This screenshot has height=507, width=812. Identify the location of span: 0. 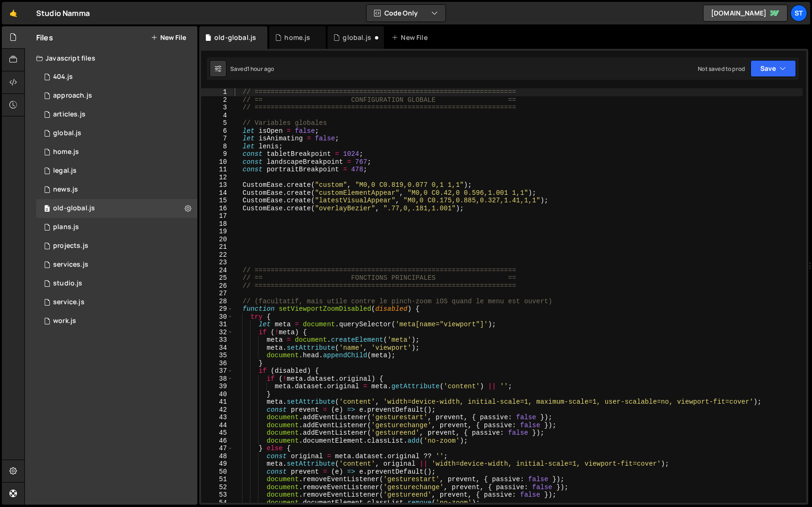
(47, 209).